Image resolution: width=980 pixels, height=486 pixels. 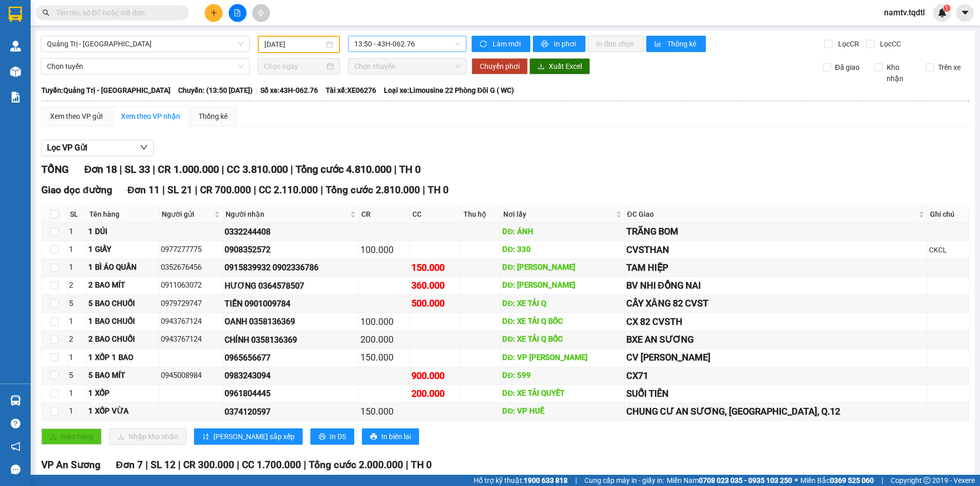 What do you see at coordinates (965, 13) in the screenshot?
I see `span: caret-down` at bounding box center [965, 13].